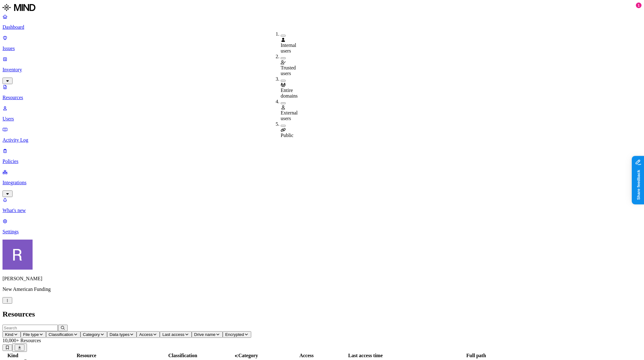 Image resolution: width=644 pixels, height=360 pixels. I want to click on p: Inventory, so click(322, 69).